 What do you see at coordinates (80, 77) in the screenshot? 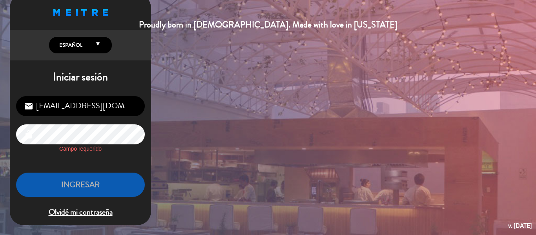
I see `h1: Iniciar sesión` at bounding box center [80, 77].